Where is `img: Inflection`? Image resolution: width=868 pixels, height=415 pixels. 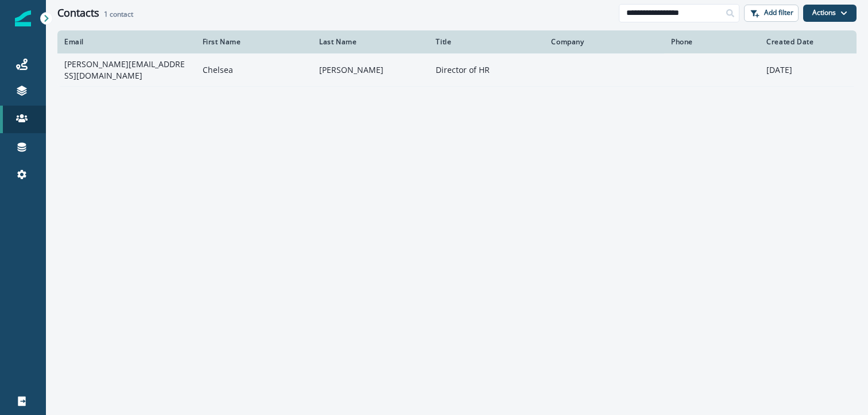 img: Inflection is located at coordinates (23, 18).